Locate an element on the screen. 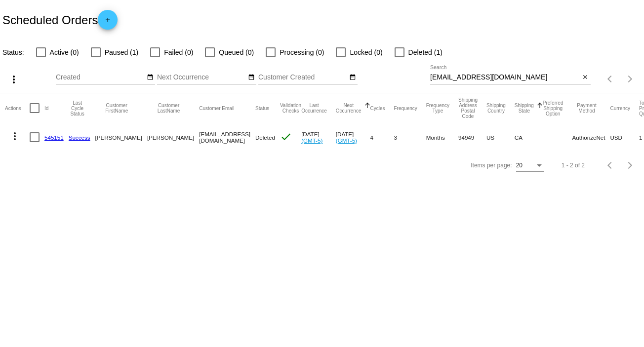 The width and height of the screenshot is (644, 347). button: Change sorting for Id is located at coordinates (46, 108).